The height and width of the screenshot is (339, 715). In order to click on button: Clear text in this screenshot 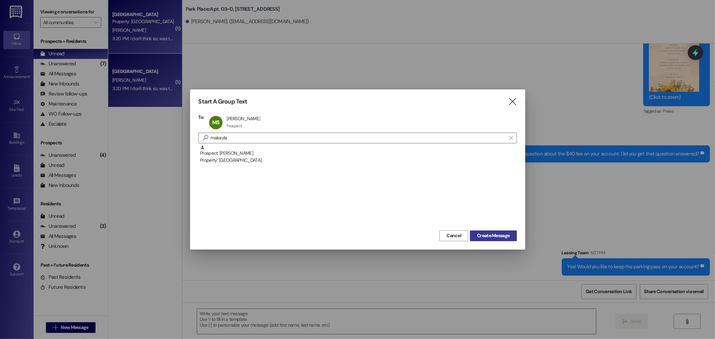, I will do `click(511, 138)`.